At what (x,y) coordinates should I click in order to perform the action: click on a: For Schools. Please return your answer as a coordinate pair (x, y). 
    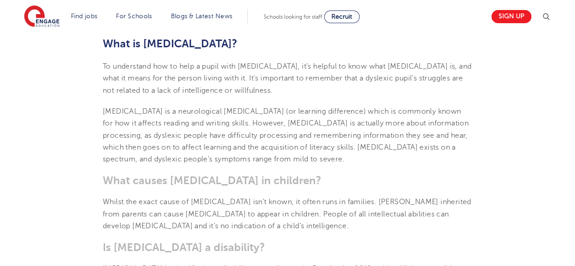
    Looking at the image, I should click on (134, 16).